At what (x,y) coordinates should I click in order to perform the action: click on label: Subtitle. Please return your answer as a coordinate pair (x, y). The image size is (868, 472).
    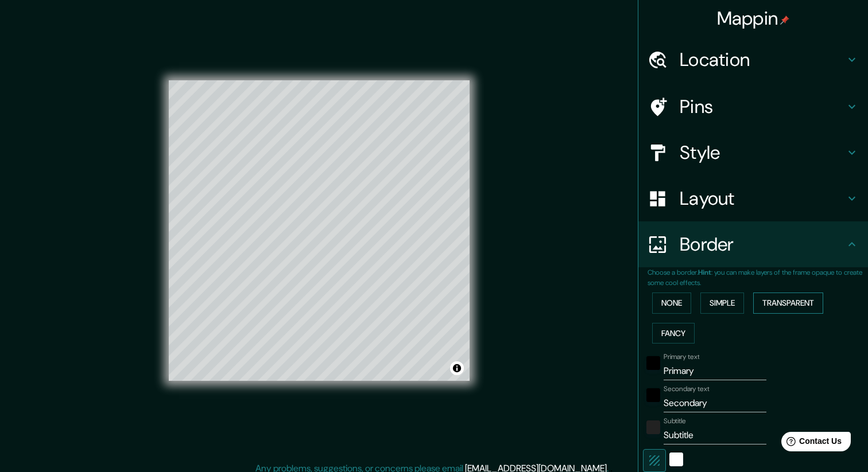
    Looking at the image, I should click on (675, 421).